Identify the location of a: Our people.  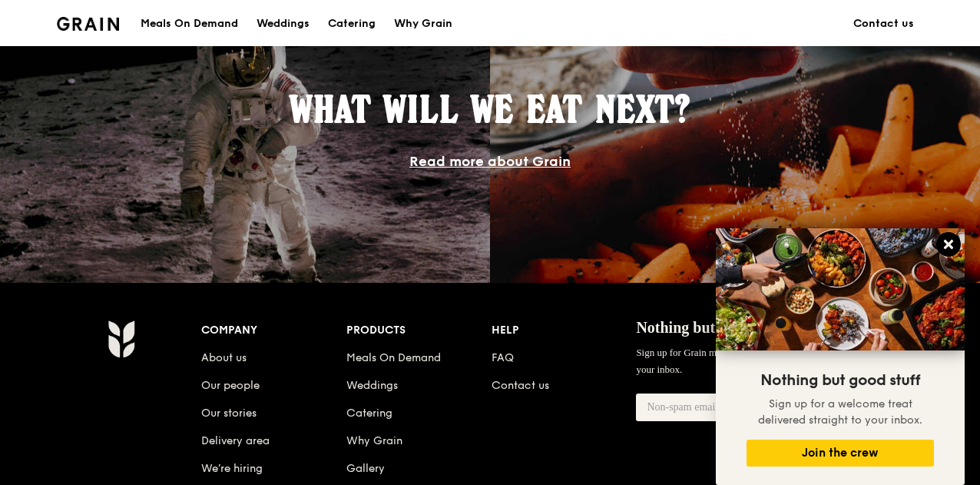
(230, 385).